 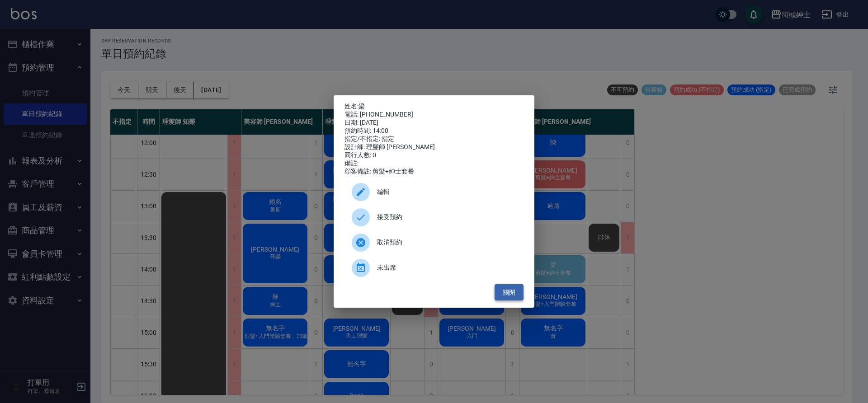 What do you see at coordinates (447, 242) in the screenshot?
I see `span: 取消預約` at bounding box center [447, 242].